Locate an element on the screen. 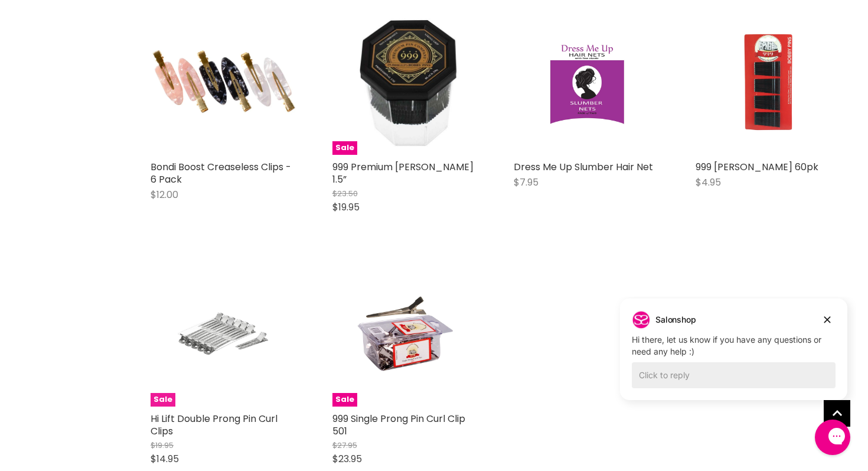 The height and width of the screenshot is (471, 868). a: Hi Lift Double Prong Pin Curl Clips is located at coordinates (213, 425).